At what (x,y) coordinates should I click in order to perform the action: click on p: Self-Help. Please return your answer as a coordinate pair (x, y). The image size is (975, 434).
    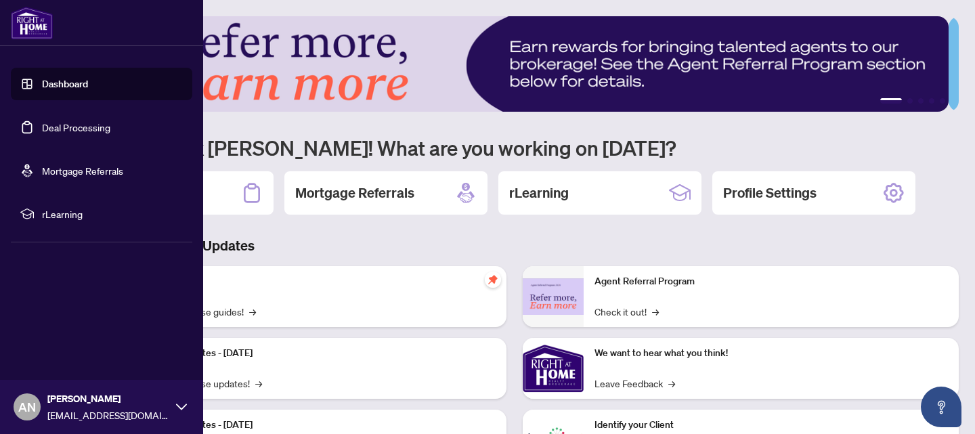
    Looking at the image, I should click on (319, 282).